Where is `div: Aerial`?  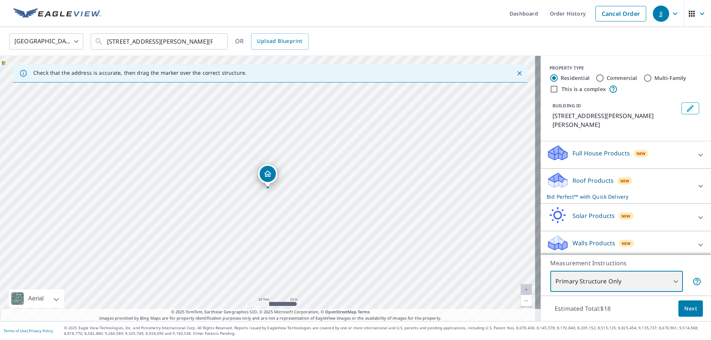 div: Aerial is located at coordinates (36, 299).